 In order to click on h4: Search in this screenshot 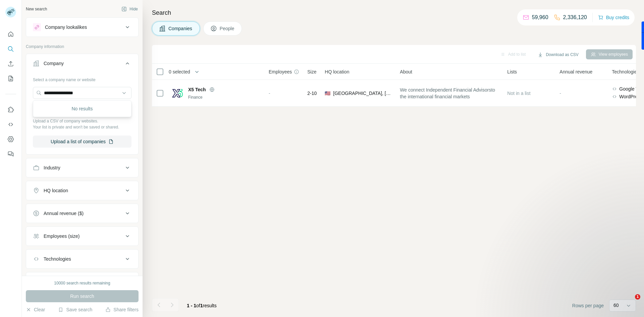, I will do `click(394, 13)`.